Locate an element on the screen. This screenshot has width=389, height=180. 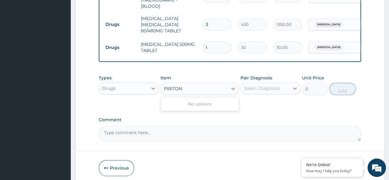
button: Previous is located at coordinates (116, 168).